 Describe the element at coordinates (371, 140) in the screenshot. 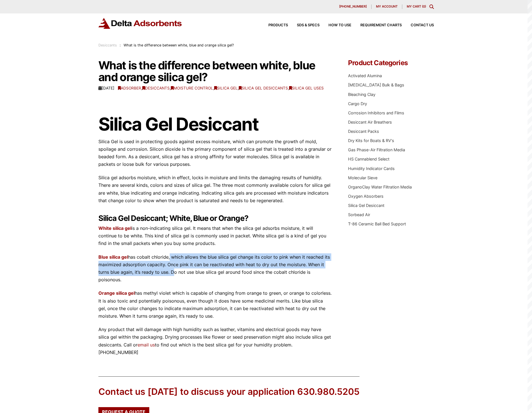

I see `a: Dry Kits for Boats & RV's` at that location.